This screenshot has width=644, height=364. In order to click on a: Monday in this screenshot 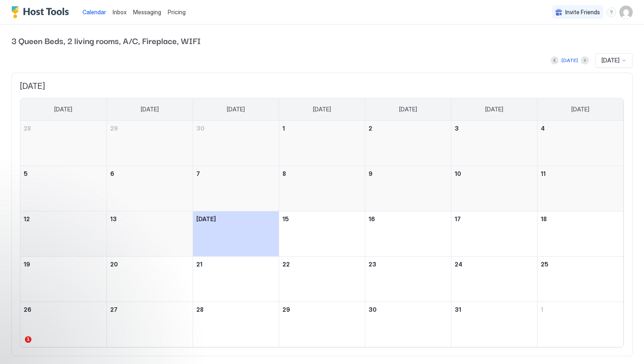, I will do `click(150, 109)`.